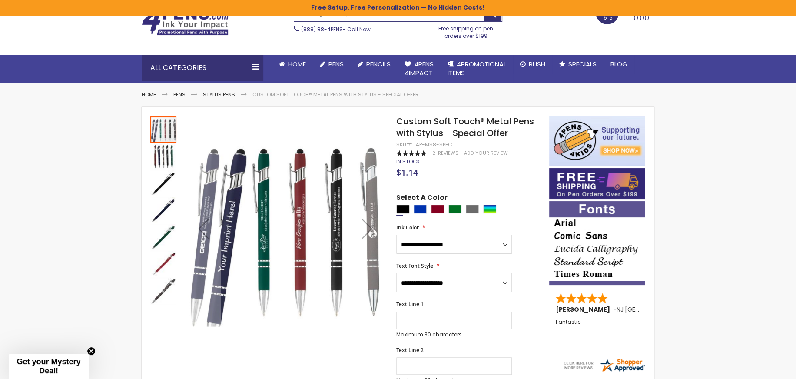 The image size is (796, 379). What do you see at coordinates (408, 227) in the screenshot?
I see `span: Ink Color` at bounding box center [408, 227].